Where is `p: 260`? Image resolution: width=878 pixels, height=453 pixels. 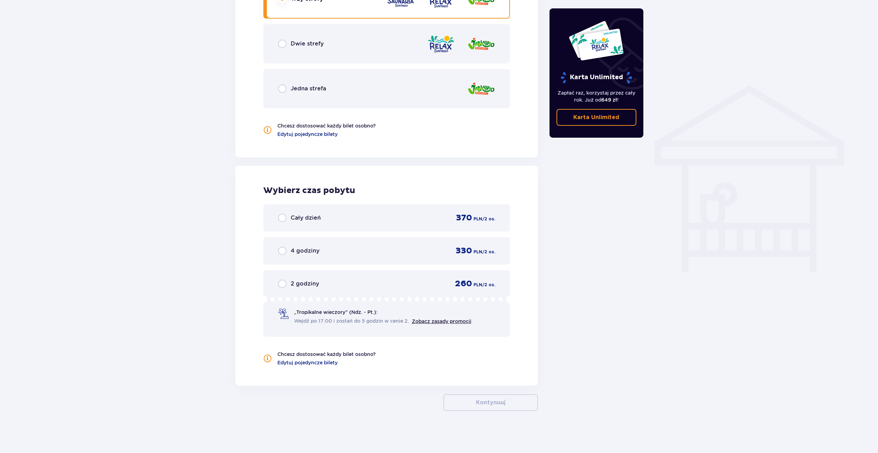
p: 260 is located at coordinates (463, 284).